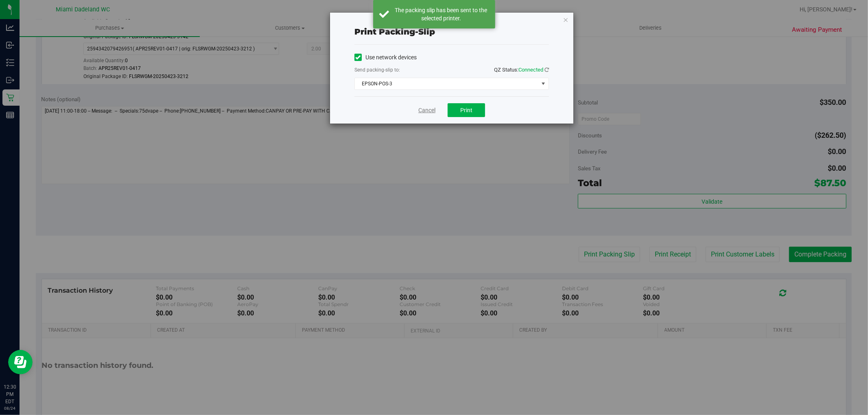 The width and height of the screenshot is (868, 415). Describe the element at coordinates (441, 14) in the screenshot. I see `div: The packing slip has been sent to the selected printer.` at that location.